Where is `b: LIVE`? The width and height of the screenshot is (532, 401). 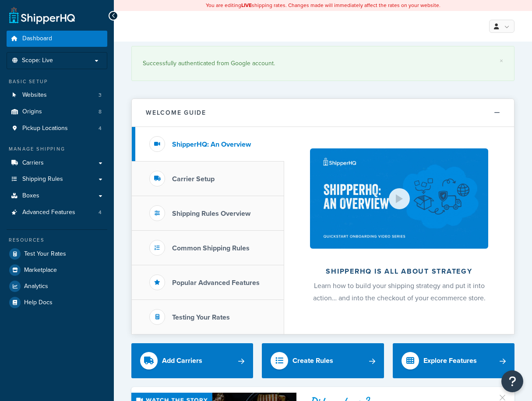
b: LIVE is located at coordinates (246, 6).